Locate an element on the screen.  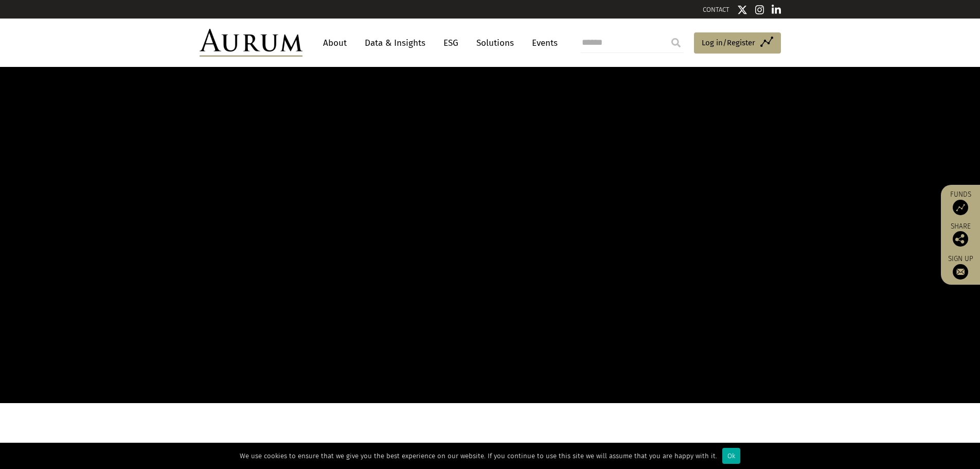
img: Instagram icon is located at coordinates (760, 10).